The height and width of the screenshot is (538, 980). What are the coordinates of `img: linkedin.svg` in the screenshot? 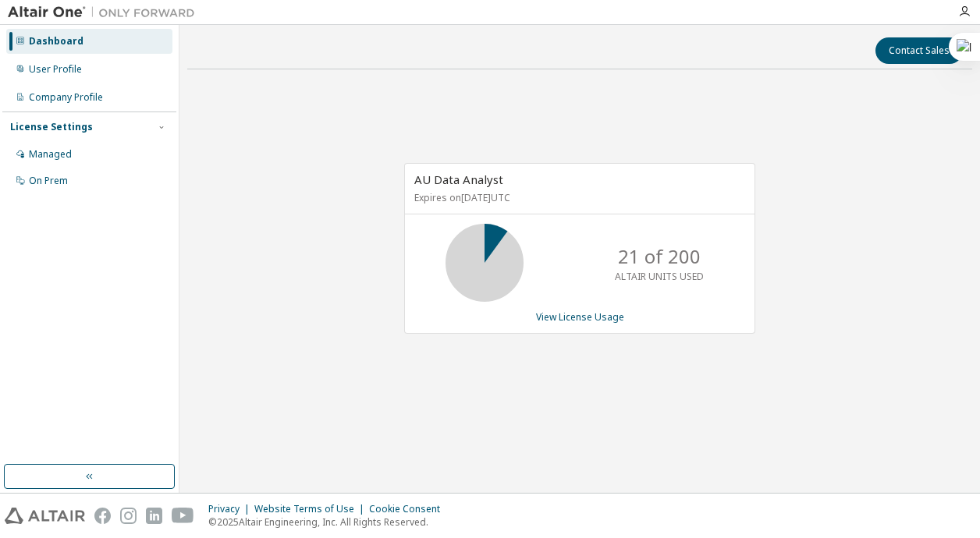 It's located at (154, 516).